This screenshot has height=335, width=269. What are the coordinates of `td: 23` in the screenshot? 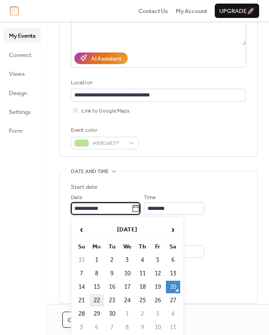 It's located at (112, 300).